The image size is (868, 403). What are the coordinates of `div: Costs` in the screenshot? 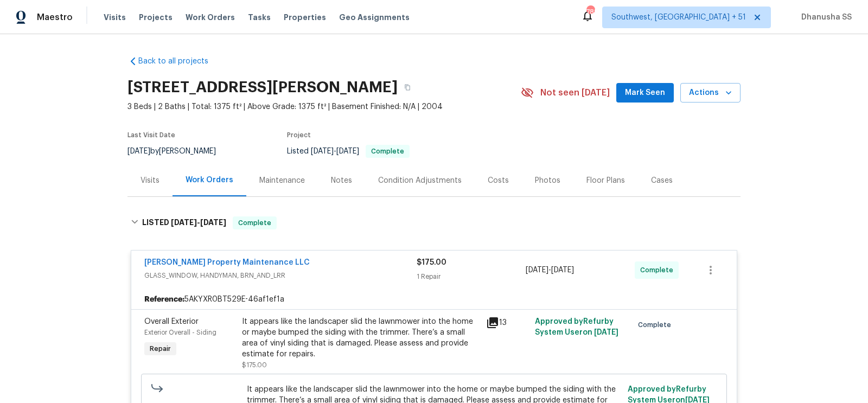 It's located at (498, 180).